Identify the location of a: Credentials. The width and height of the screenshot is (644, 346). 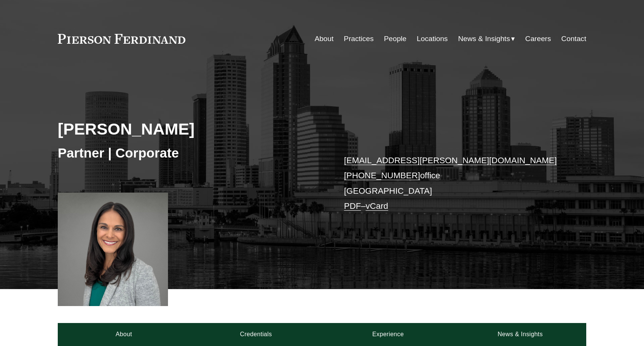
(256, 334).